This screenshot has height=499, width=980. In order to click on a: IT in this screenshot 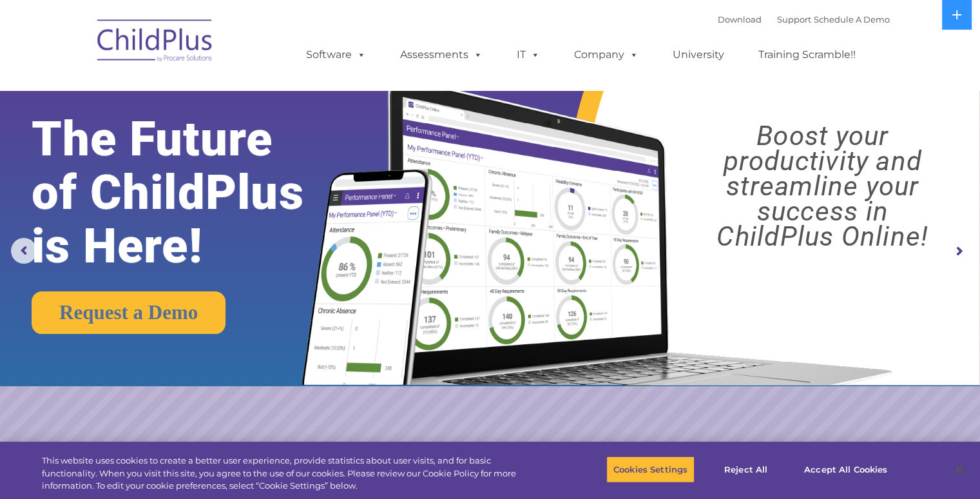, I will do `click(529, 55)`.